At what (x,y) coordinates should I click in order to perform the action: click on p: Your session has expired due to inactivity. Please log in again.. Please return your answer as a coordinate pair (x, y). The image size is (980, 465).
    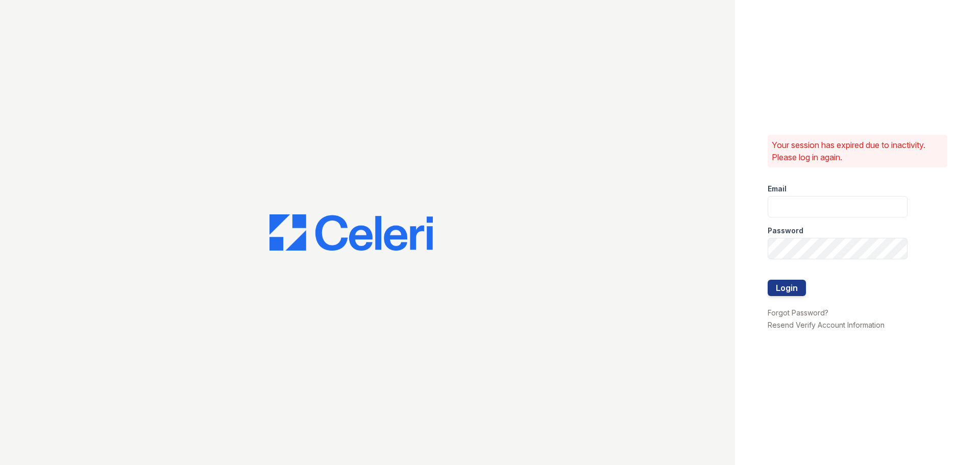
    Looking at the image, I should click on (858, 151).